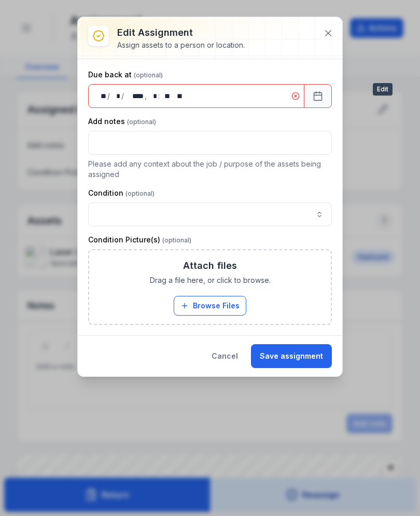 This screenshot has width=420, height=516. I want to click on div: hour,, so click(153, 96).